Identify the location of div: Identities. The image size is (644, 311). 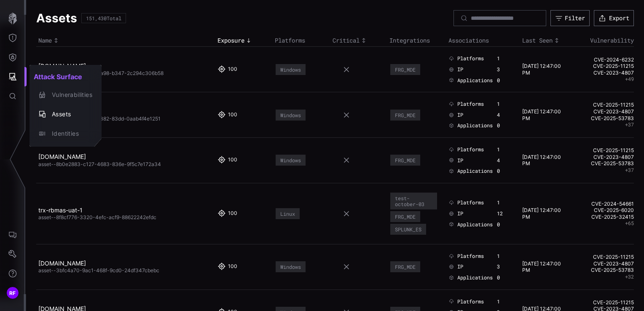
(70, 134).